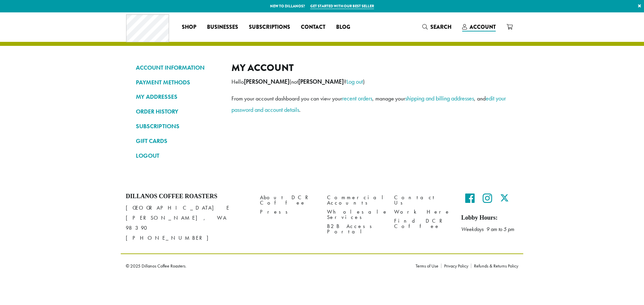 This screenshot has width=644, height=305. Describe the element at coordinates (178, 97) in the screenshot. I see `a: MY ADDRESSES` at that location.